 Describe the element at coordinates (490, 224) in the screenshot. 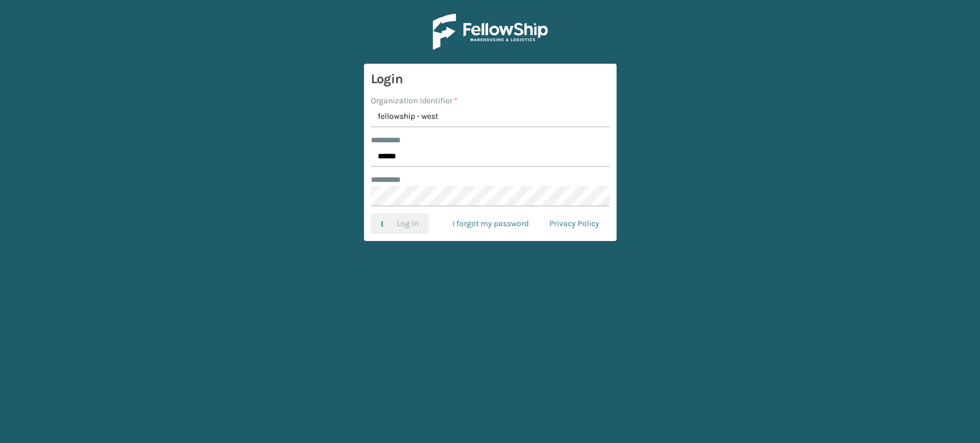

I see `a: I forgot my password` at that location.